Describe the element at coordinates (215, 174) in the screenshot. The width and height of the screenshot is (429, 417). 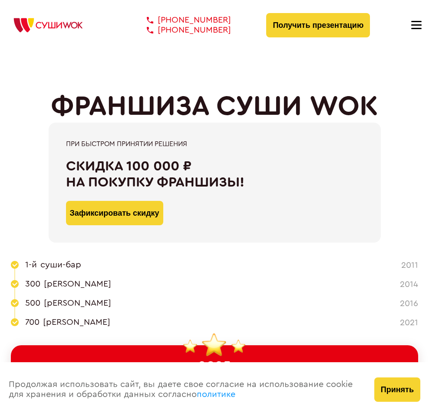
I see `div: Скидка 100 000 ₽ на покупку франшизы!` at that location.